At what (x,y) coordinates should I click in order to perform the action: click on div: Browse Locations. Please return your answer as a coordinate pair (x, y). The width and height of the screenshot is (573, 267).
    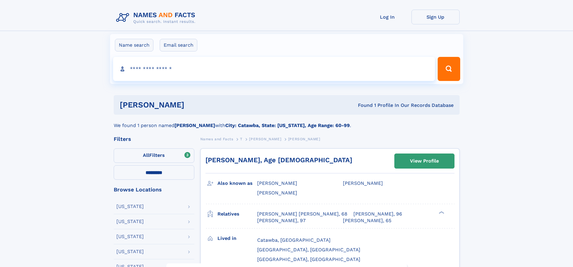
    Looking at the image, I should click on (154, 190).